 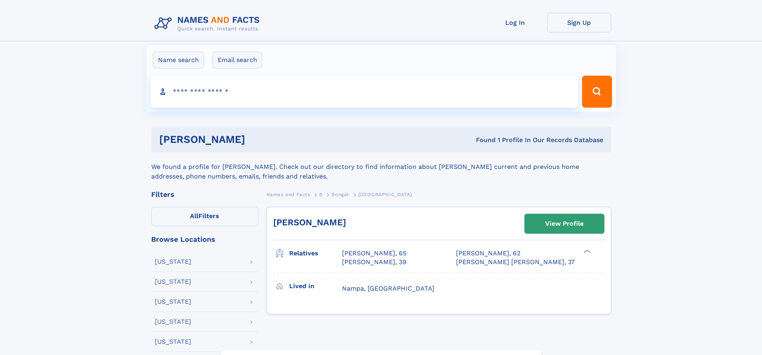 I want to click on a: Log In, so click(x=515, y=22).